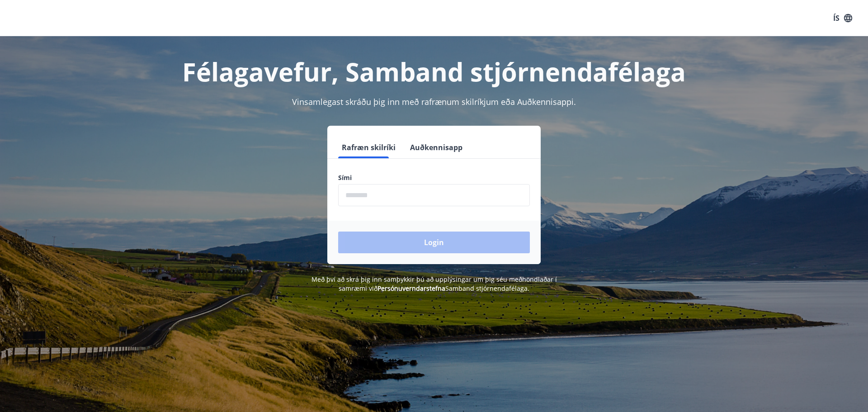 The width and height of the screenshot is (868, 412). What do you see at coordinates (412, 288) in the screenshot?
I see `a: Persónuverndarstefna` at bounding box center [412, 288].